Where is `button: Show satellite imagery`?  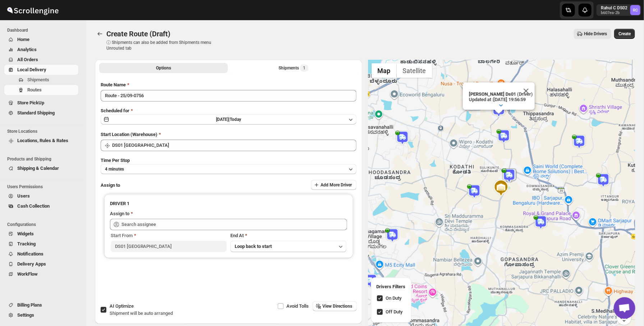
button: Show satellite imagery is located at coordinates (414, 70).